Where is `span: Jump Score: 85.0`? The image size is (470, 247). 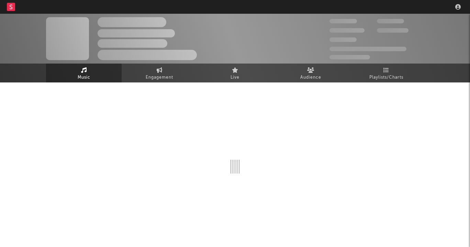
span: Jump Score: 85.0 is located at coordinates (350, 57).